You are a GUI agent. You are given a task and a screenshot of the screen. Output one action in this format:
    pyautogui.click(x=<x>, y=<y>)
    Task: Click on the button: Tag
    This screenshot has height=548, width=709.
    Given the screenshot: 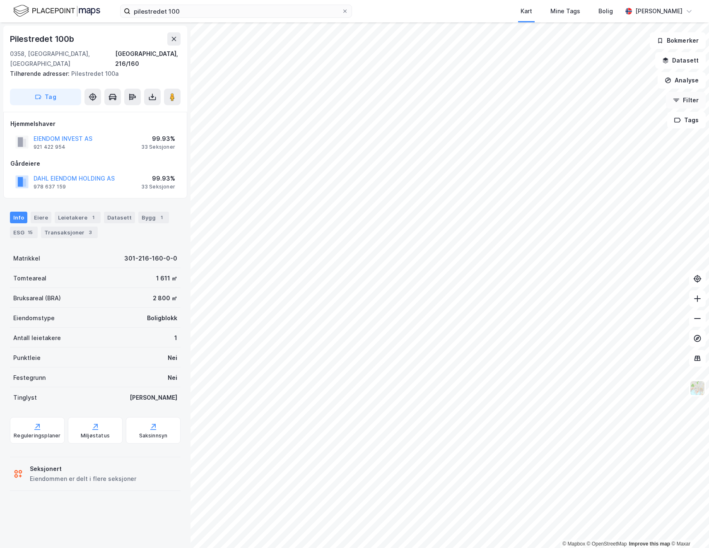 What is the action you would take?
    pyautogui.click(x=46, y=97)
    